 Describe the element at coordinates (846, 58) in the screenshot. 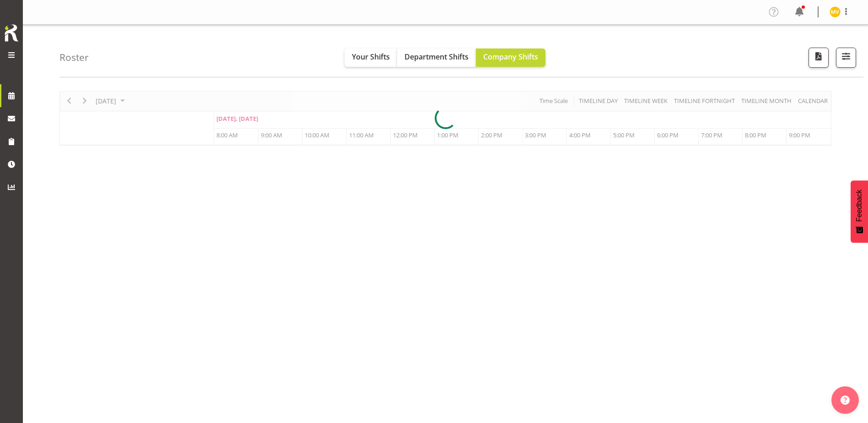

I see `button: Filter Shifts` at that location.